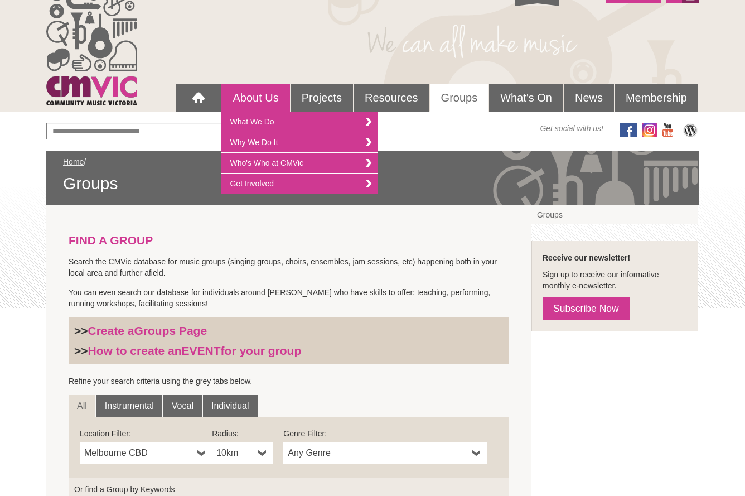 The height and width of the screenshot is (496, 745). Describe the element at coordinates (146, 433) in the screenshot. I see `label: Location Filter:` at that location.